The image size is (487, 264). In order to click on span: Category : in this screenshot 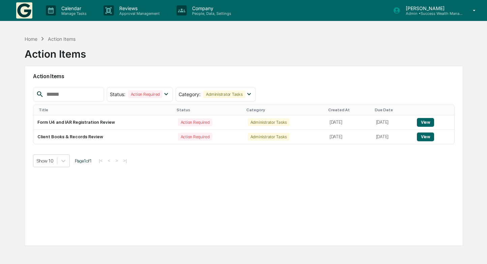, I will do `click(189, 94)`.